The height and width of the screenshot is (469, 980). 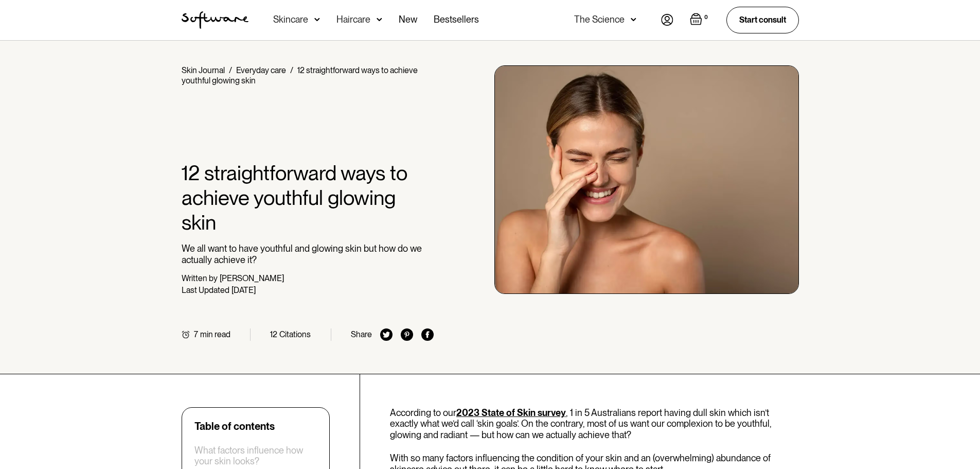 I want to click on a: Skin Journal, so click(x=203, y=70).